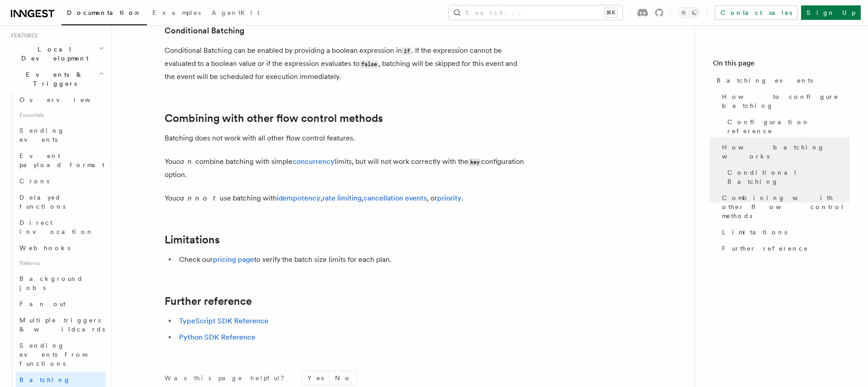 Image resolution: width=868 pixels, height=387 pixels. What do you see at coordinates (61, 355) in the screenshot?
I see `a: Sending events from functions` at bounding box center [61, 355].